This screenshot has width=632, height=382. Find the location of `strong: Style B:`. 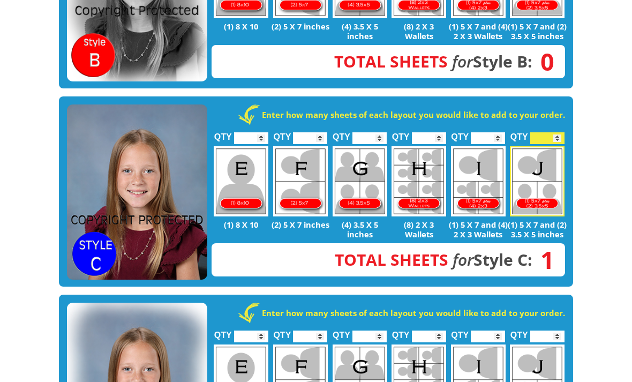

strong: Style B: is located at coordinates (433, 61).